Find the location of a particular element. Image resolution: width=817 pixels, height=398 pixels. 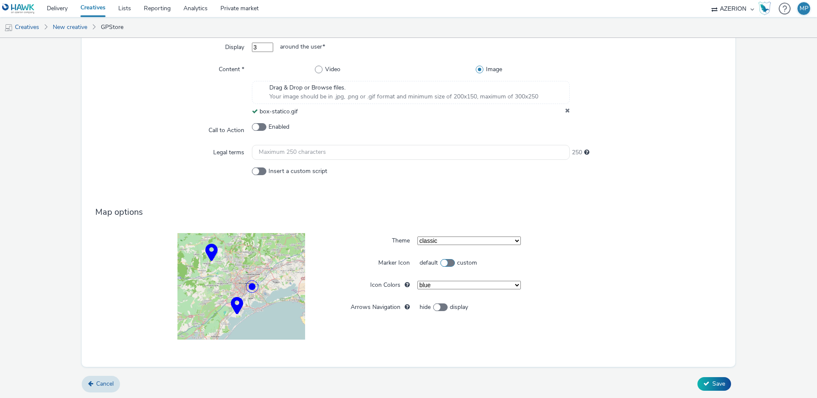

a: GPStore is located at coordinates (112, 27).